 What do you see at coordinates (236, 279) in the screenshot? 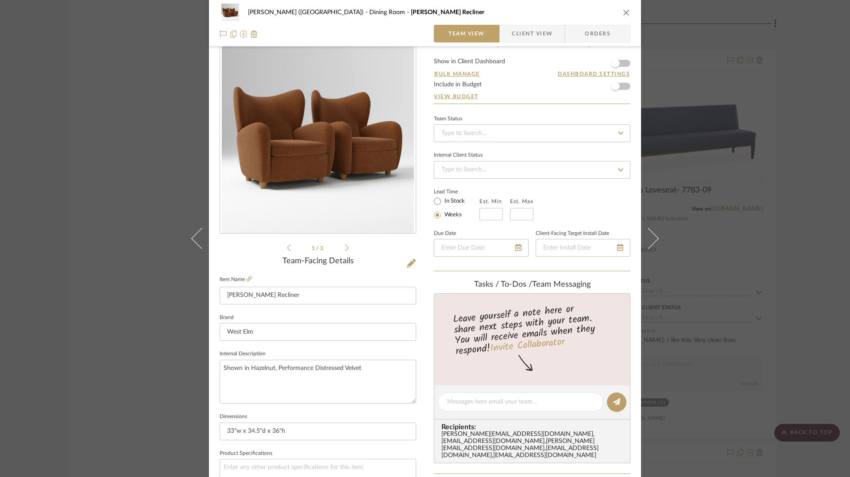
I see `label: Item Name` at bounding box center [236, 279].